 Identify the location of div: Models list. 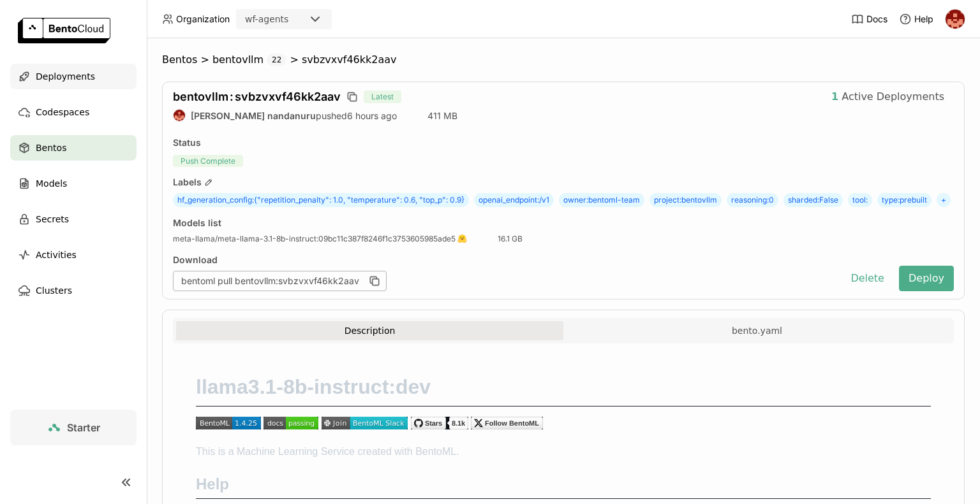
(198, 223).